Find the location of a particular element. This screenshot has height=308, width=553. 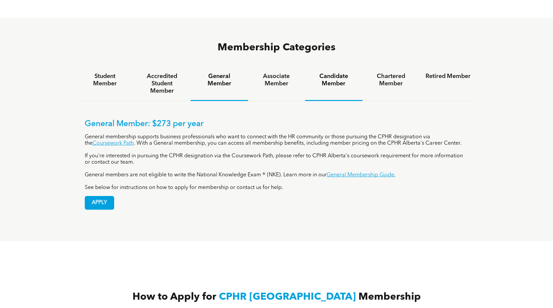

a: Coursework Path is located at coordinates (113, 144).